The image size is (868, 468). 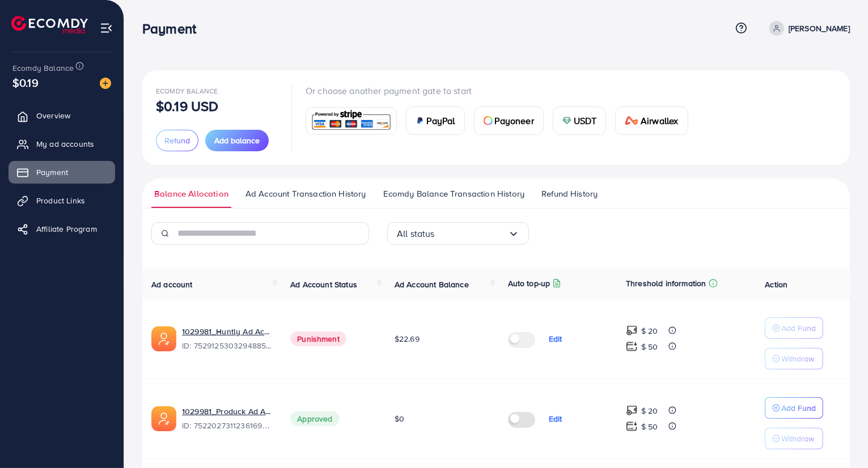 I want to click on span: $22.69, so click(x=407, y=339).